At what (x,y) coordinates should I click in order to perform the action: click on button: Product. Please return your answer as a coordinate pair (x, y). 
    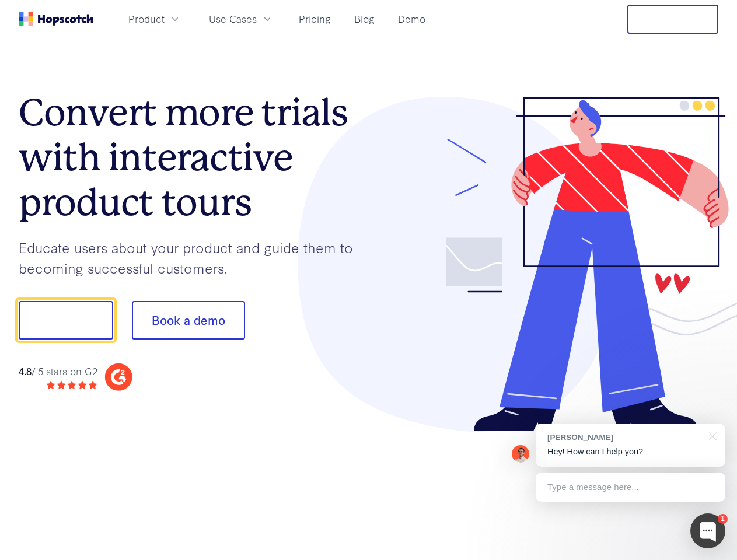
    Looking at the image, I should click on (155, 19).